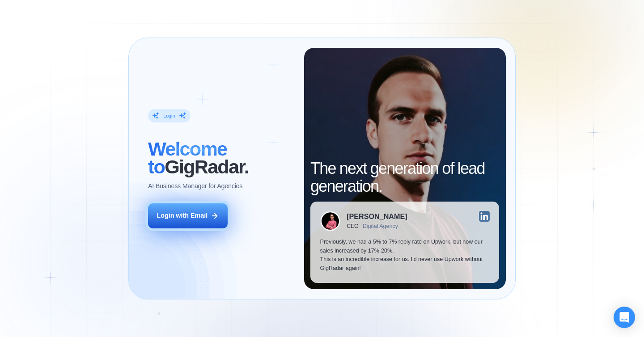 Image resolution: width=644 pixels, height=337 pixels. Describe the element at coordinates (404, 255) in the screenshot. I see `p: Previously, we had a 5% to 7% reply rate on Upwork, but now our sales increased by 17%-20%. This ...` at that location.